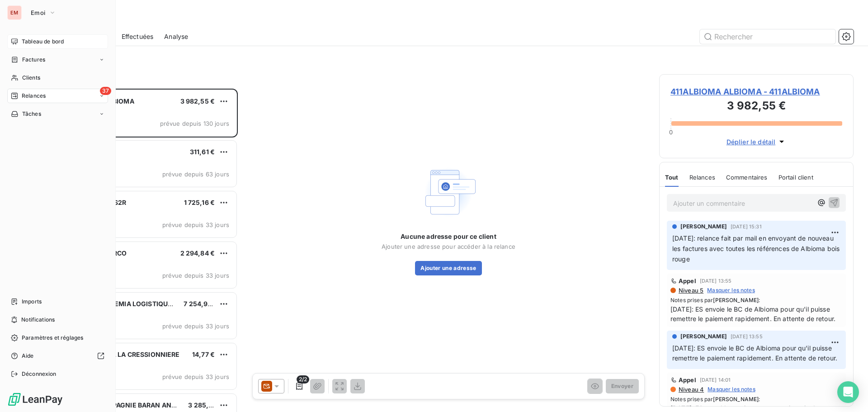 The width and height of the screenshot is (868, 412). What do you see at coordinates (448, 192) in the screenshot?
I see `img: Empty state` at bounding box center [448, 192].